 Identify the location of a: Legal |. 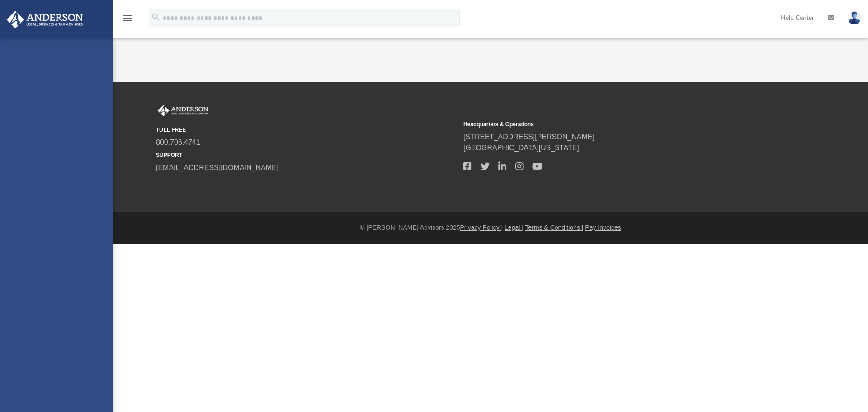
(514, 228).